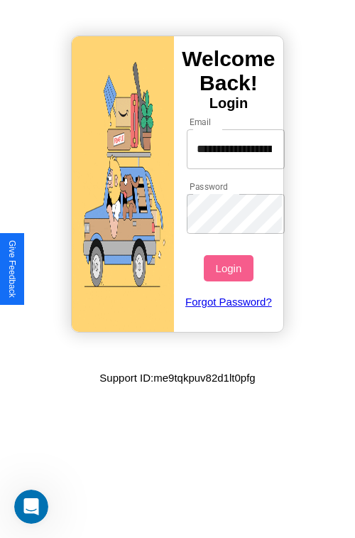  Describe the element at coordinates (177, 377) in the screenshot. I see `p: Support ID: me9tqkpuv82d1lt0pfg` at that location.